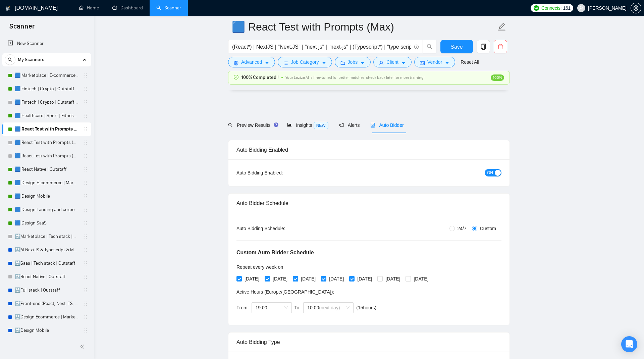 This screenshot has width=644, height=359. I want to click on a: searchScanner, so click(169, 8).